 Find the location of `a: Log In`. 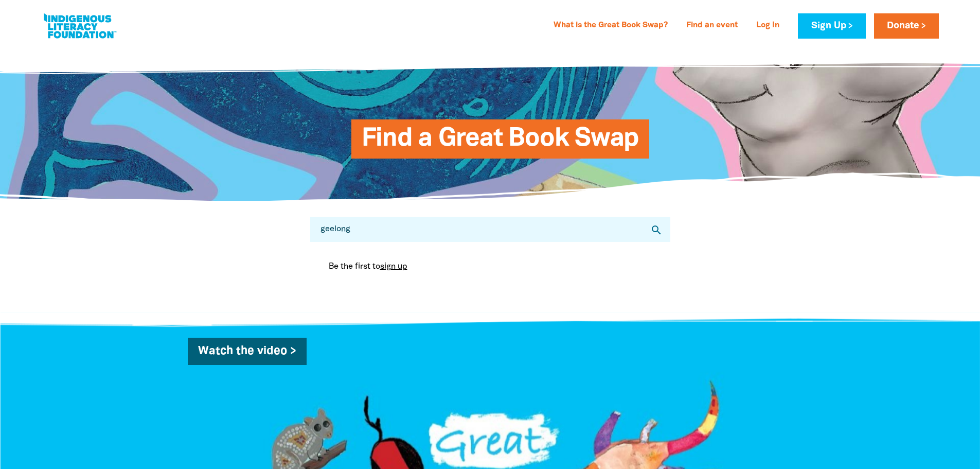

a: Log In is located at coordinates (767, 26).